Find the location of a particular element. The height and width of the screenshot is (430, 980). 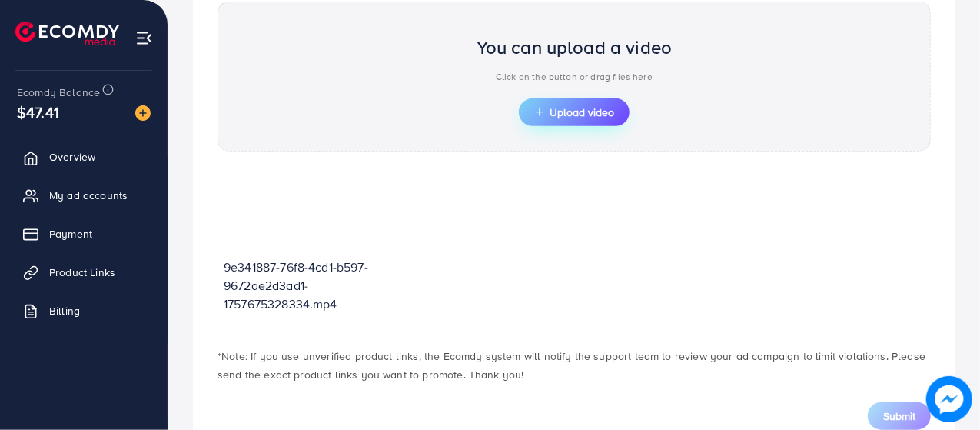

a: Overview is located at coordinates (84, 157).